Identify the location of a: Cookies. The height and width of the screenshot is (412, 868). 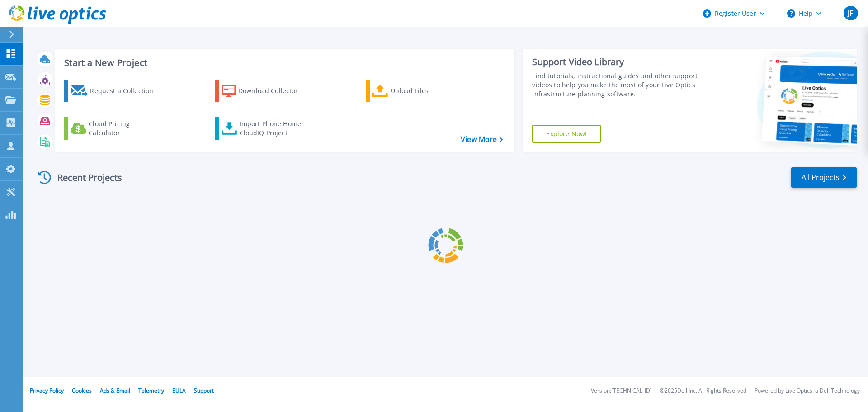
(82, 390).